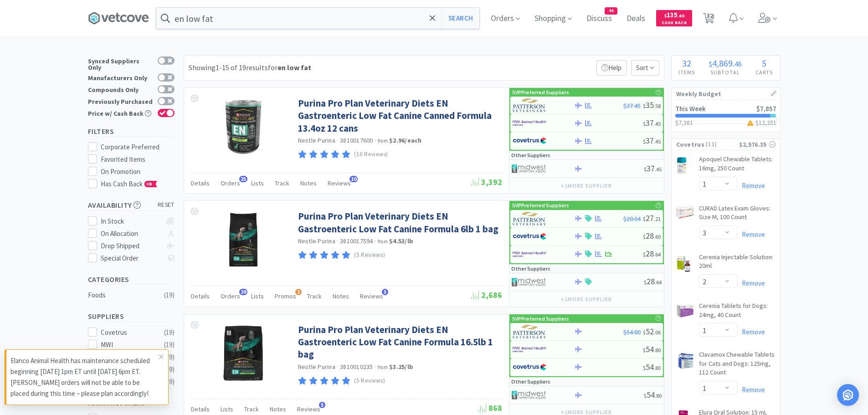 This screenshot has width=868, height=415. Describe the element at coordinates (120, 89) in the screenshot. I see `div: Compounds Only` at that location.